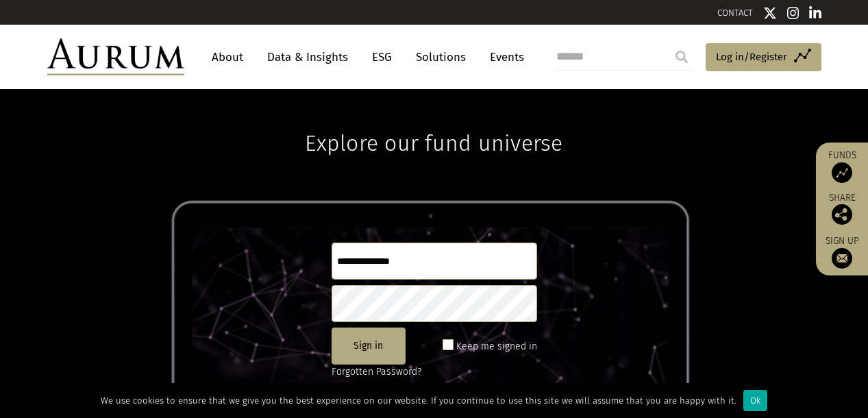  What do you see at coordinates (228, 57) in the screenshot?
I see `a: About` at bounding box center [228, 57].